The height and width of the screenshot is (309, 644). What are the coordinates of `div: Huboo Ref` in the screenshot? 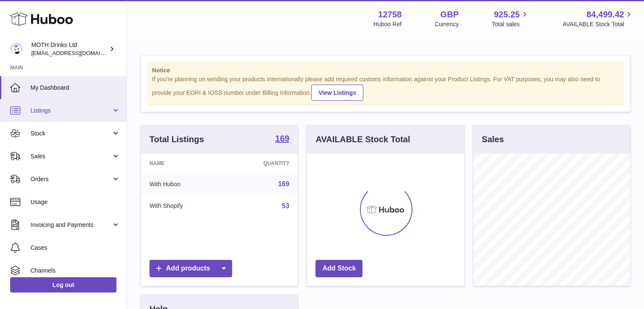 It's located at (388, 24).